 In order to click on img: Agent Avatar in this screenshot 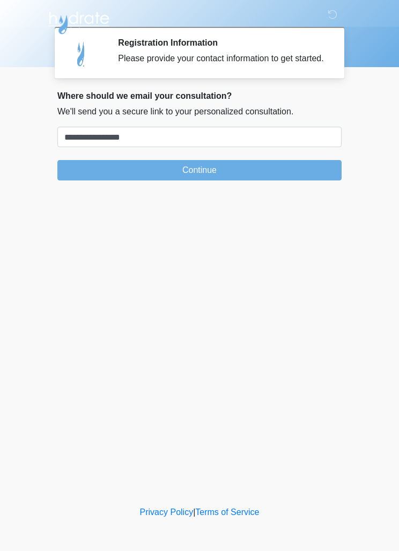, I will do `click(82, 54)`.